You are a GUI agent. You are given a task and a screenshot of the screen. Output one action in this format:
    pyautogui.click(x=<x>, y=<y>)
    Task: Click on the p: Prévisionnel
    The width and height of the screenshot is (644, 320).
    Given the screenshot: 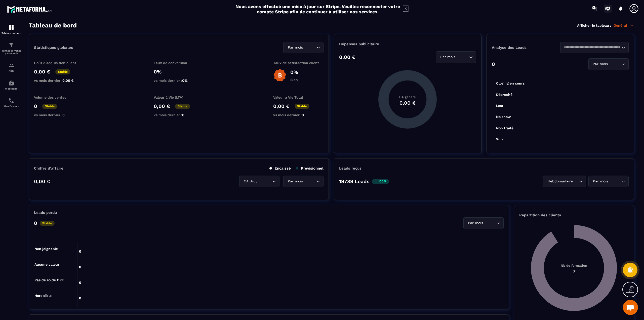 What is the action you would take?
    pyautogui.click(x=310, y=168)
    